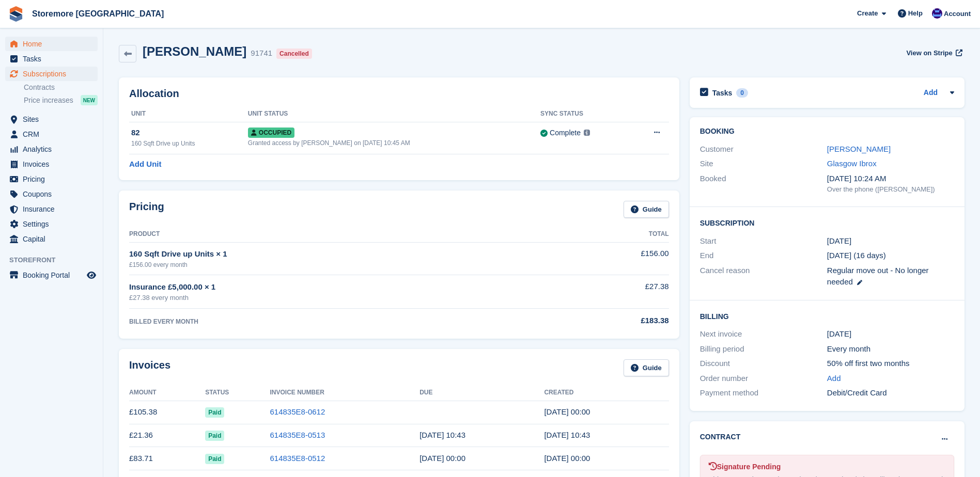 This screenshot has height=477, width=980. Describe the element at coordinates (146, 164) in the screenshot. I see `a: Add Unit` at that location.